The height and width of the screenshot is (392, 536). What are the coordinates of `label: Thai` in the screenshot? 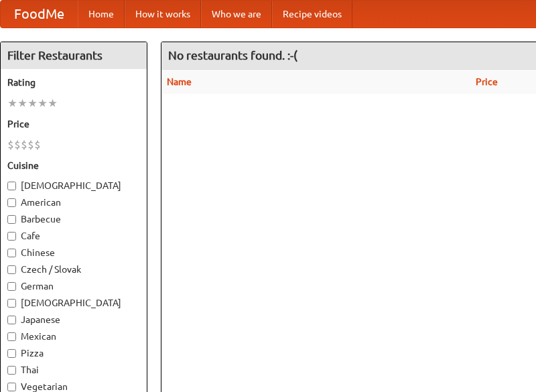 It's located at (74, 370).